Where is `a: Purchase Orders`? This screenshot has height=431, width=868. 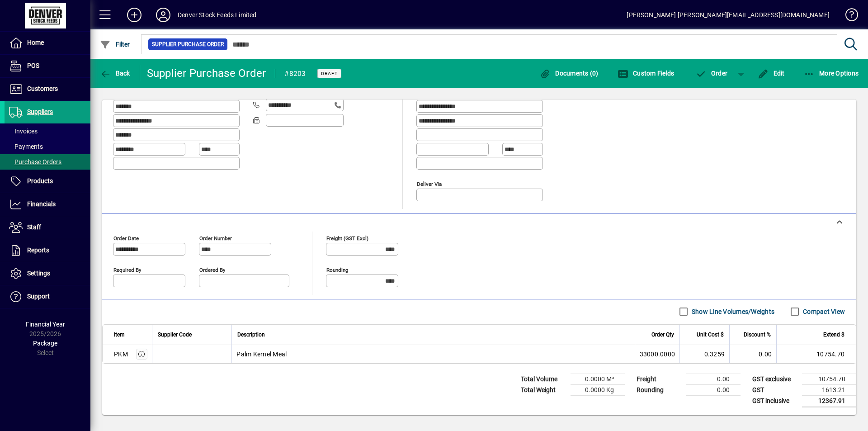 a: Purchase Orders is located at coordinates (48, 162).